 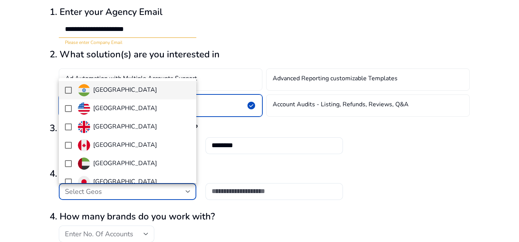 I want to click on img: jp.svg, so click(x=84, y=182).